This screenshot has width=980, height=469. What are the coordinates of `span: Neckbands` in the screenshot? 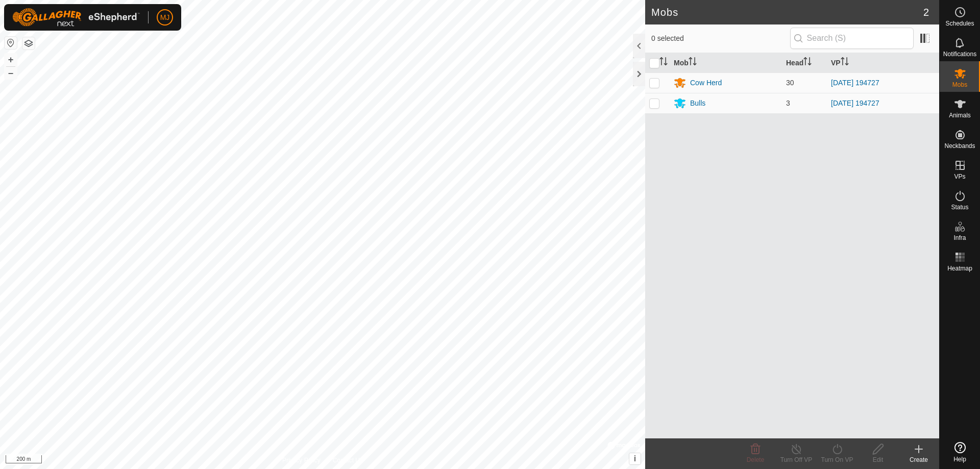 It's located at (960, 146).